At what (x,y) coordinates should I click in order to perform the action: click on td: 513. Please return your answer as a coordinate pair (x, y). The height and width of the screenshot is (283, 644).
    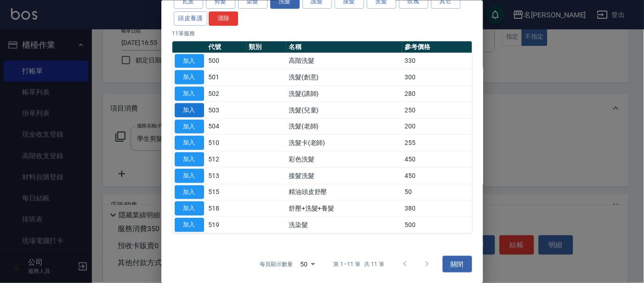
    Looking at the image, I should click on (226, 176).